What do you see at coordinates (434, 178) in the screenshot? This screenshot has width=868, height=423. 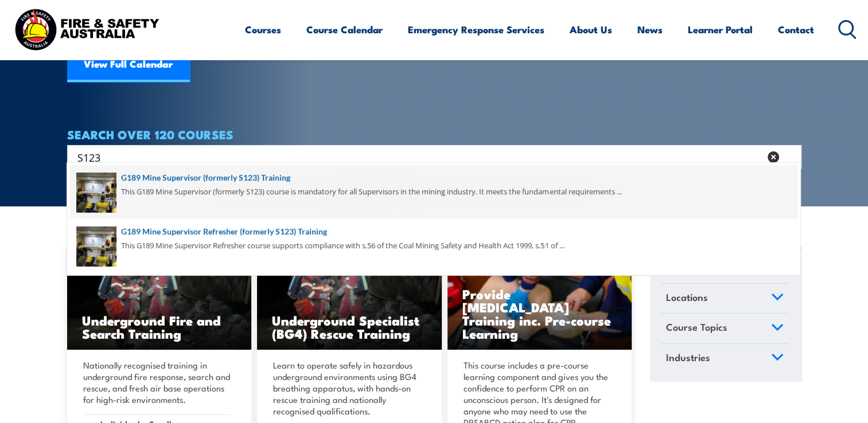 I see `a: G189 Mine Supervisor (formerly S123) Training` at bounding box center [434, 178].